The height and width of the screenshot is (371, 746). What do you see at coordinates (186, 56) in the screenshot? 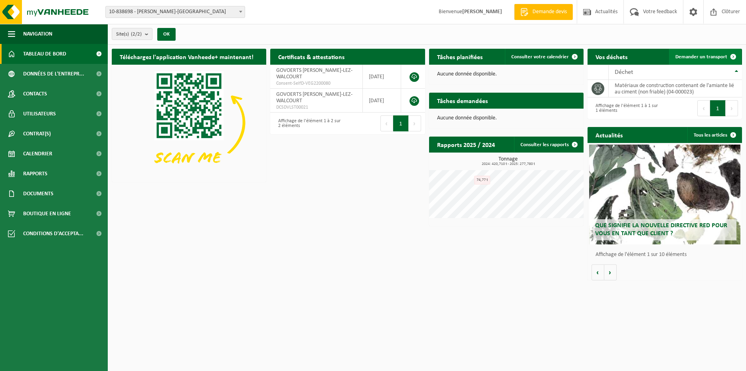
I see `h2: Téléchargez l'application Vanheede+ maintenant!` at bounding box center [186, 56].